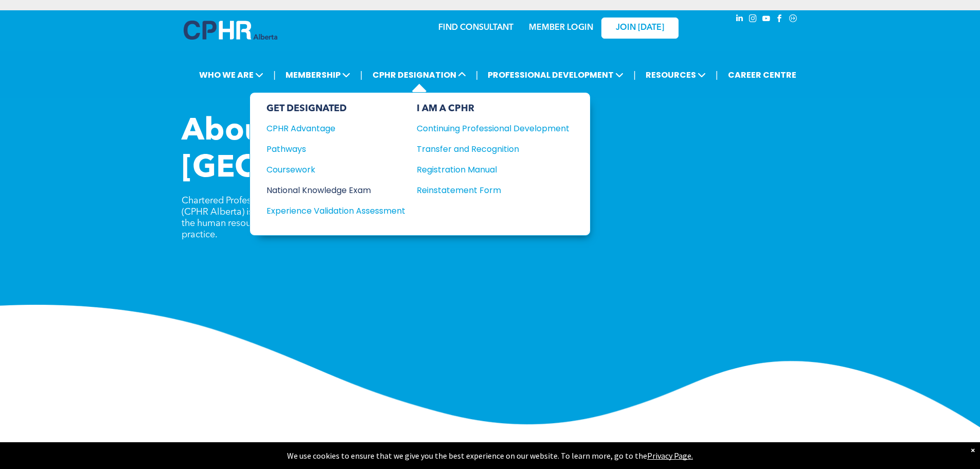  What do you see at coordinates (485, 190) in the screenshot?
I see `div: Reinstatement Form` at bounding box center [485, 190].